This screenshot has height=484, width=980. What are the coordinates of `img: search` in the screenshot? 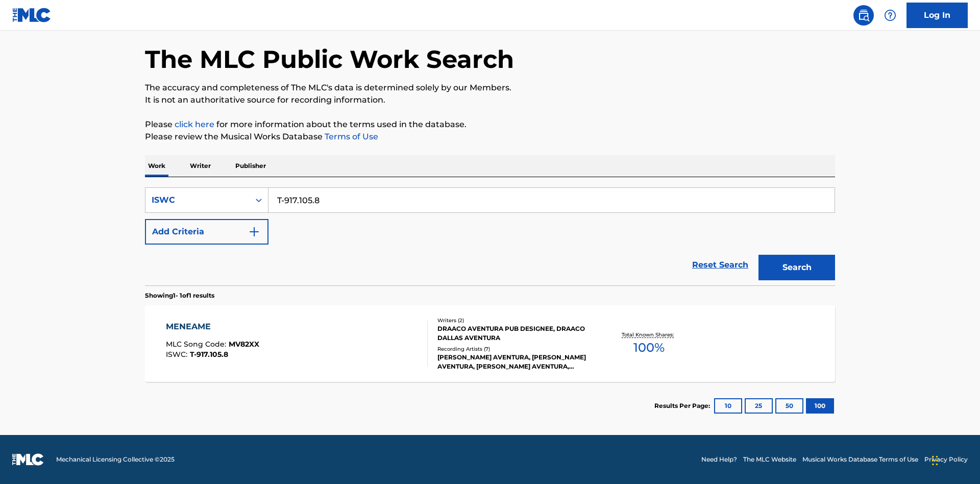 It's located at (863, 15).